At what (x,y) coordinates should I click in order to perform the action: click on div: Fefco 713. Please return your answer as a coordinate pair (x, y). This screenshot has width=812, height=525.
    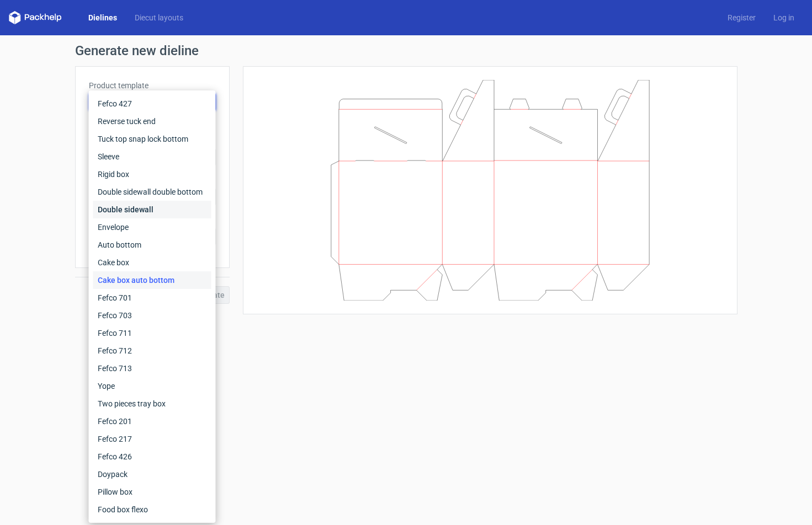
    Looking at the image, I should click on (152, 368).